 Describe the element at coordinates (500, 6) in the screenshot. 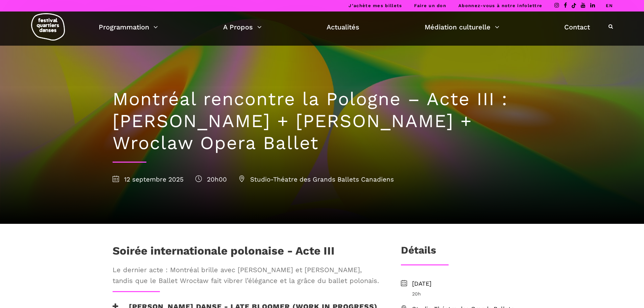

I see `a: Abonnez-vous à notre infolettre` at that location.